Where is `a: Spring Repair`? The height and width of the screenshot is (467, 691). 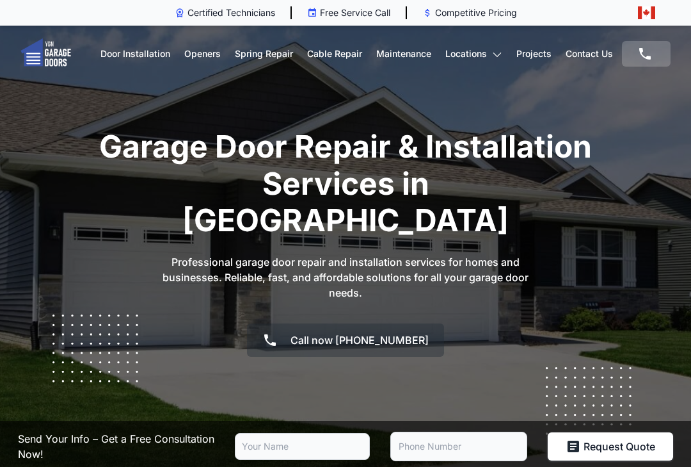 a: Spring Repair is located at coordinates (264, 54).